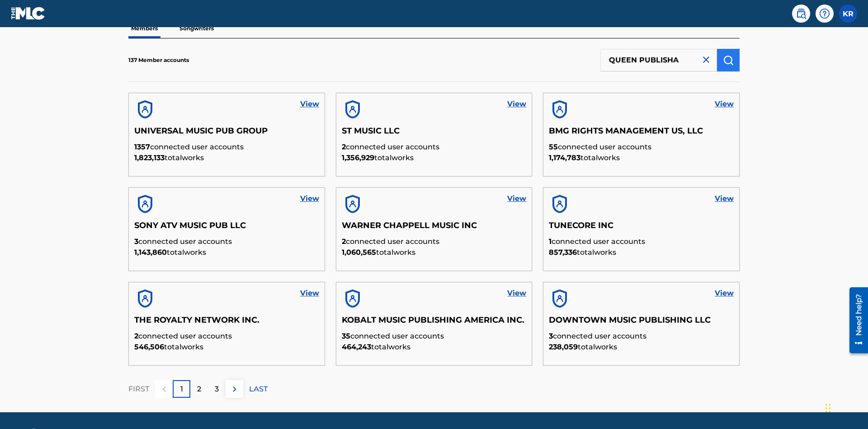 This screenshot has width=868, height=429. What do you see at coordinates (845, 407) in the screenshot?
I see `div: Chat Widget` at bounding box center [845, 407].